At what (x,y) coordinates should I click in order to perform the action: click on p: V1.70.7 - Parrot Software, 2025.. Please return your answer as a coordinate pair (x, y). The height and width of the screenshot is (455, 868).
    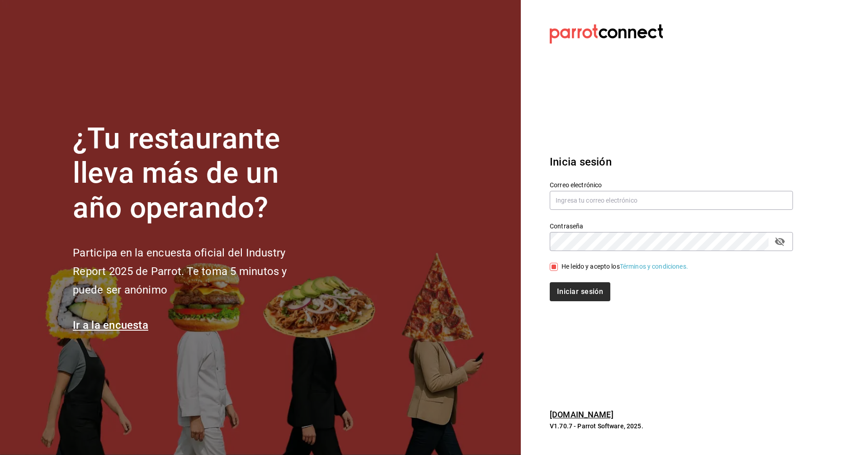
    Looking at the image, I should click on (671, 426).